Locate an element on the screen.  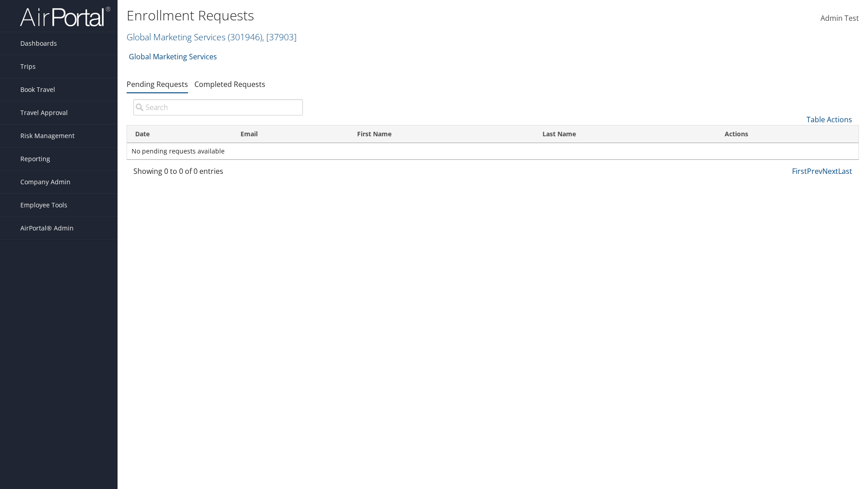
span: Trips is located at coordinates (28, 66).